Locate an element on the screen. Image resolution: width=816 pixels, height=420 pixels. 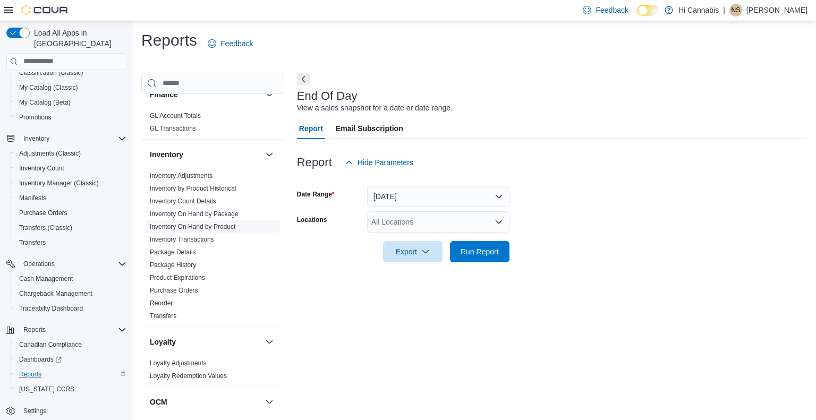
span: Settings is located at coordinates (73, 411).